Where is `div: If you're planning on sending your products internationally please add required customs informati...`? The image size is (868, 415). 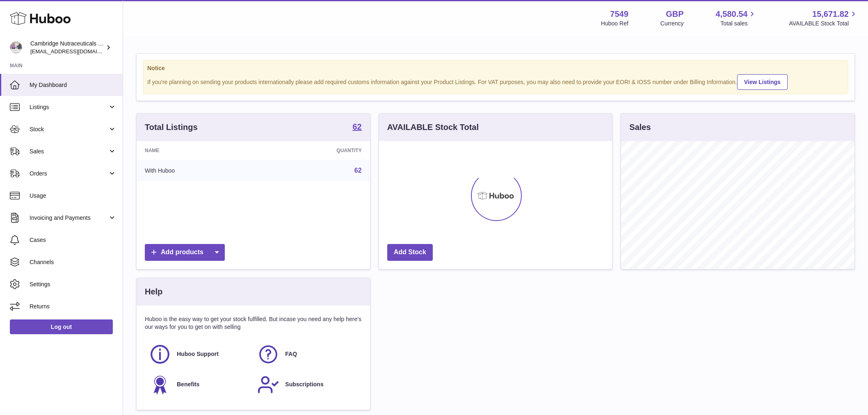
div: If you're planning on sending your products internationally please add required customs informati... is located at coordinates (496, 81).